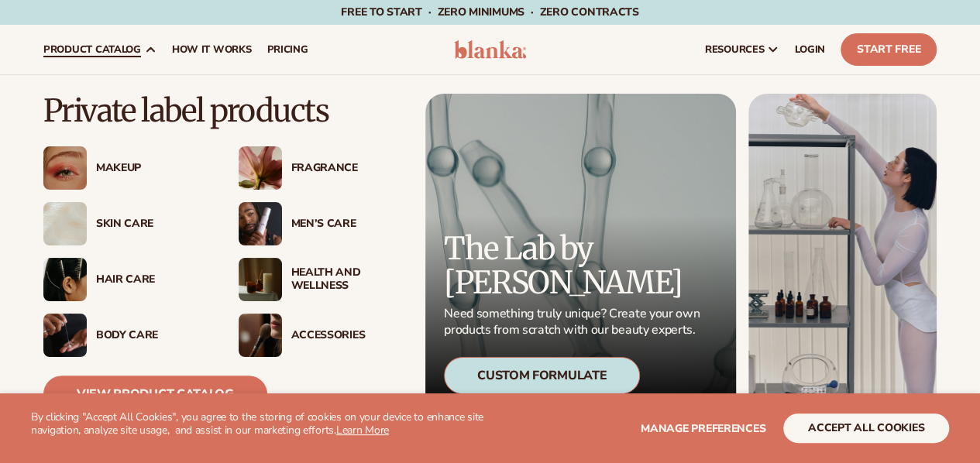 The width and height of the screenshot is (980, 463). What do you see at coordinates (152, 224) in the screenshot?
I see `div: Skin Care` at bounding box center [152, 224].